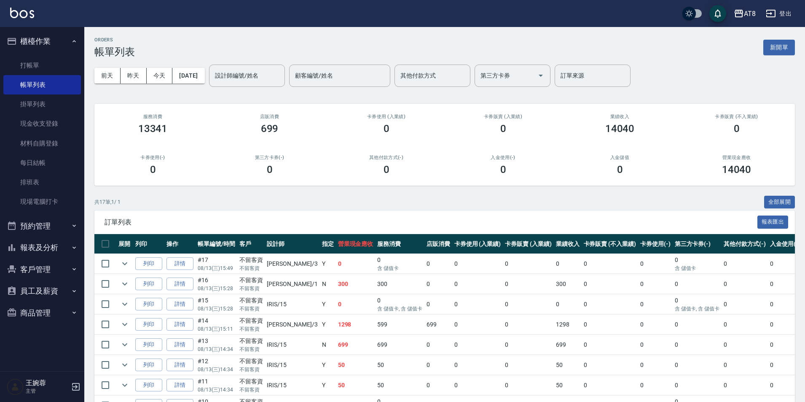 The width and height of the screenshot is (805, 402). What do you see at coordinates (610, 244) in the screenshot?
I see `th: 卡券販賣 (不入業績)` at bounding box center [610, 244].